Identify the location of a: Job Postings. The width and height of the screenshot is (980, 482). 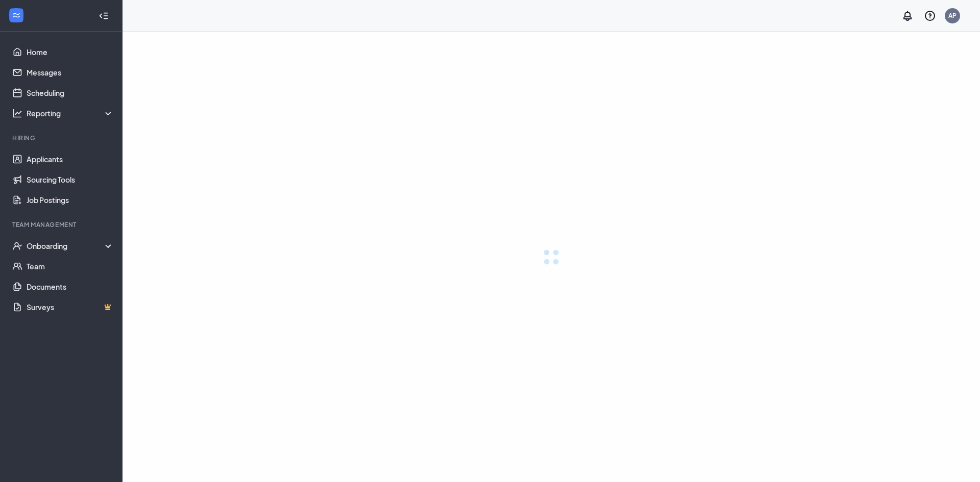
(70, 200).